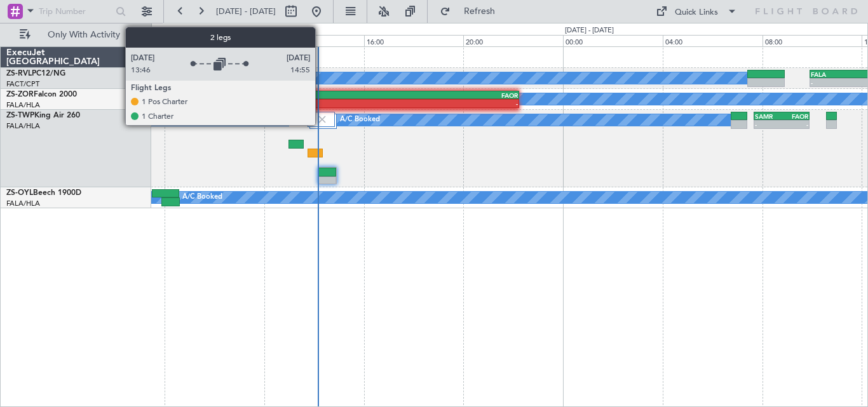  I want to click on div: EGLL, so click(291, 95).